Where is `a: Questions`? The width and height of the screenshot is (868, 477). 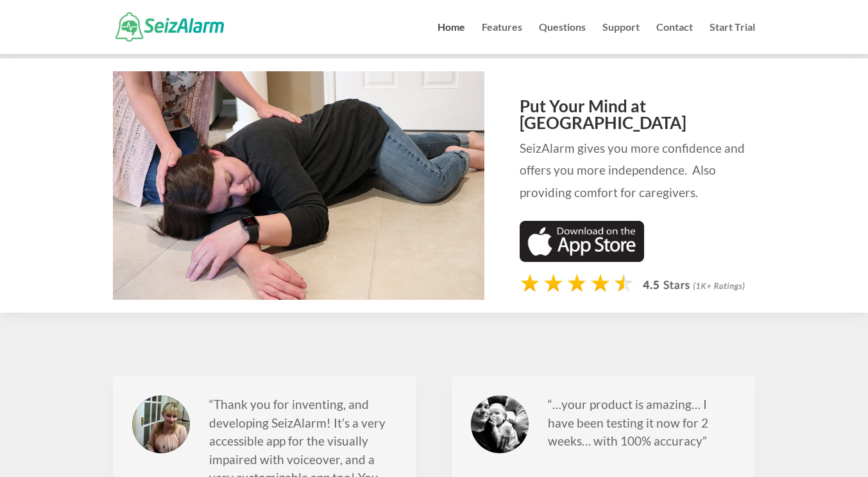 a: Questions is located at coordinates (562, 37).